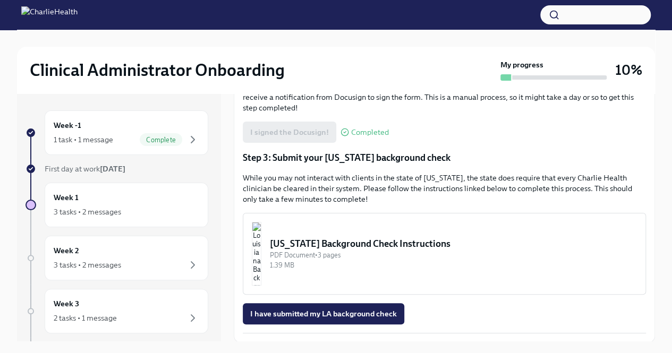  What do you see at coordinates (453, 255) in the screenshot?
I see `div: PDF Document • 3 pages` at bounding box center [453, 255].